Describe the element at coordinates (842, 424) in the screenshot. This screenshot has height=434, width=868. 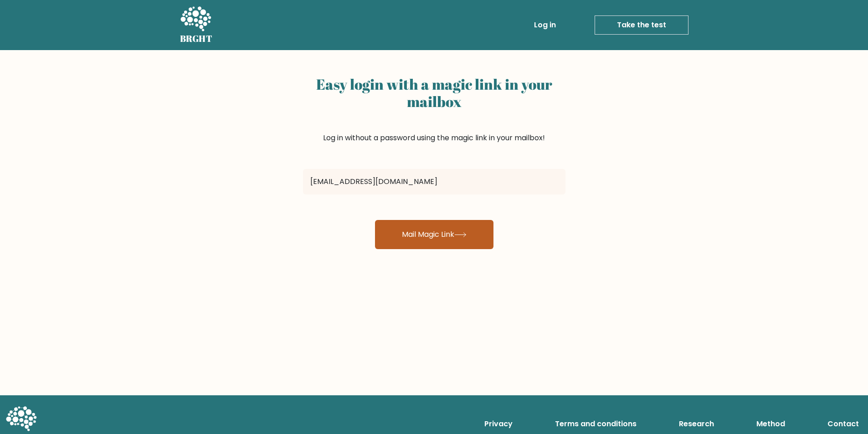
I see `a: Contact` at that location.